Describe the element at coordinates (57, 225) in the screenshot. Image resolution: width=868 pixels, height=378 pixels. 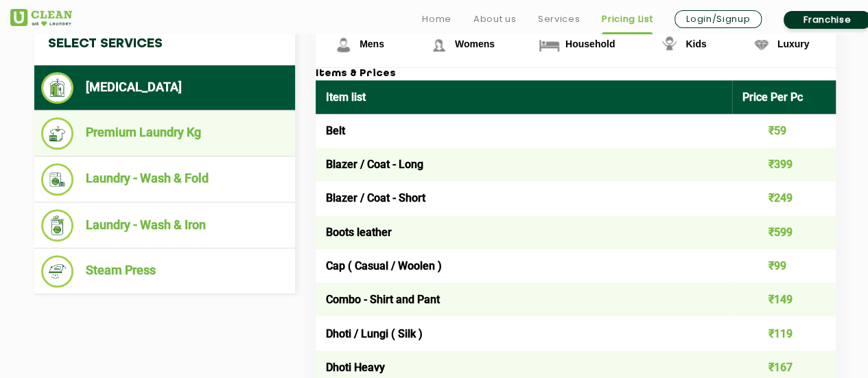
I see `img: Laundry - Wash & Iron` at that location.